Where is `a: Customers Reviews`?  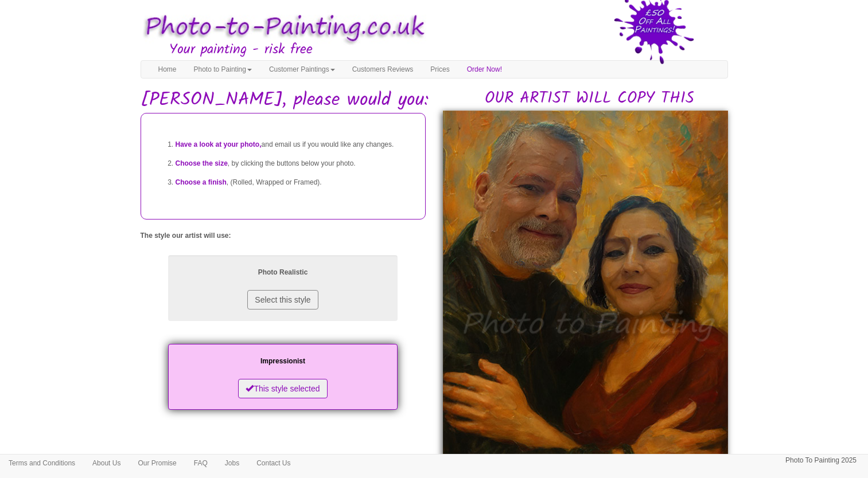 a: Customers Reviews is located at coordinates (382, 69).